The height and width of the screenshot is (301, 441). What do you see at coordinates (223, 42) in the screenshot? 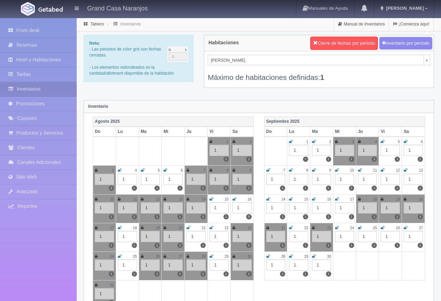
I see `h4: Habitaciones` at bounding box center [223, 42].